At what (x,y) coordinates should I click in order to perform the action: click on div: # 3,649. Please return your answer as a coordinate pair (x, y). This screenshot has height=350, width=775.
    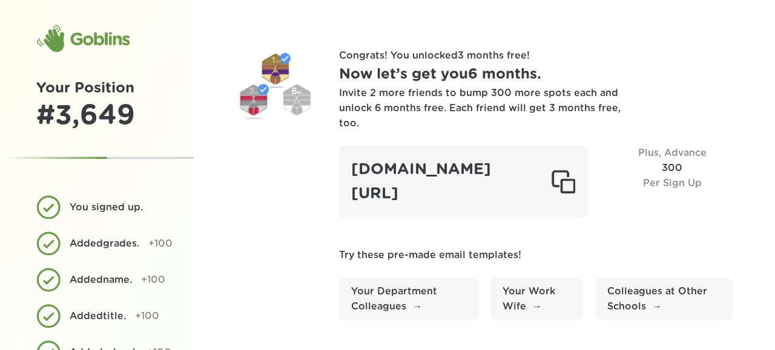
    Looking at the image, I should click on (97, 116).